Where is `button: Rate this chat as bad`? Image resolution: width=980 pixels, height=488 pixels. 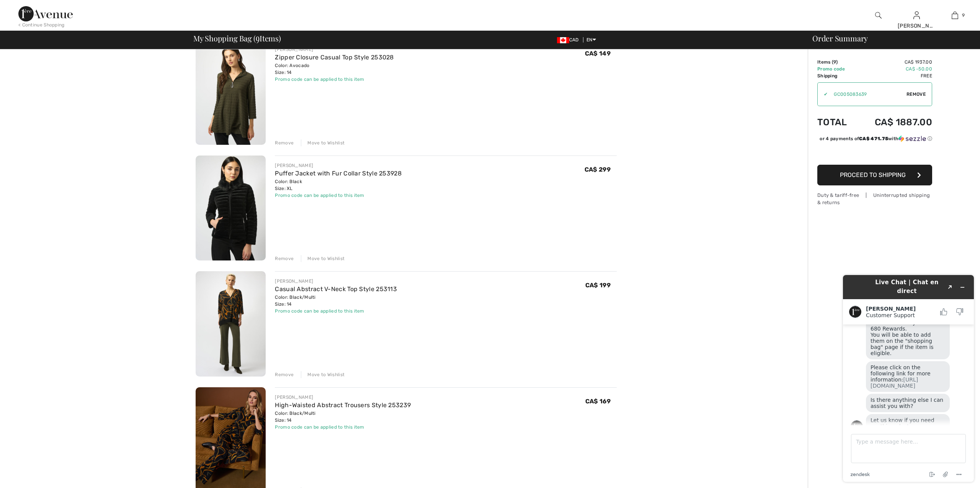
button: Rate this chat as bad is located at coordinates (123, 43).